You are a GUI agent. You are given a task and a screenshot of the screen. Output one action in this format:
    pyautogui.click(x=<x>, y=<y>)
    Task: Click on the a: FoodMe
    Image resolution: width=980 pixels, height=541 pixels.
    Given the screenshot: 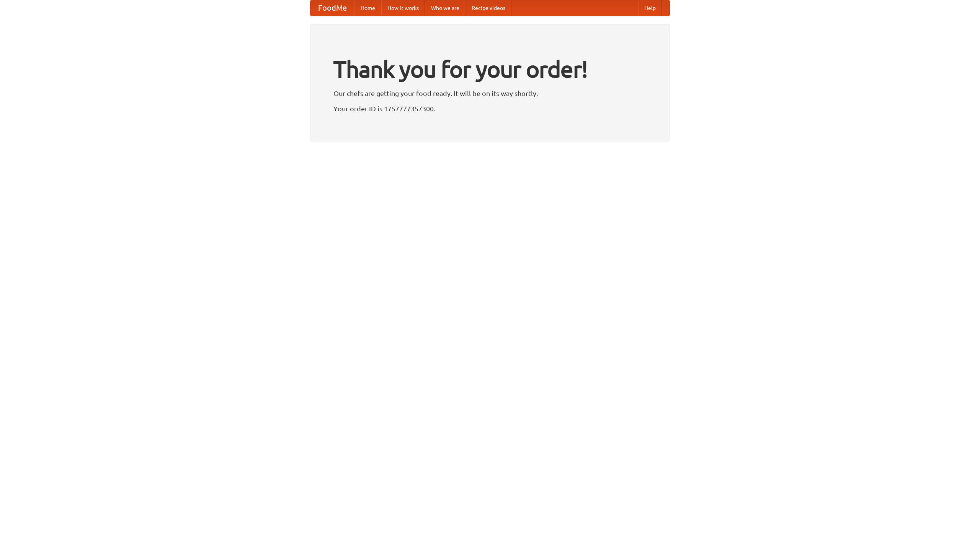 What is the action you would take?
    pyautogui.click(x=332, y=8)
    